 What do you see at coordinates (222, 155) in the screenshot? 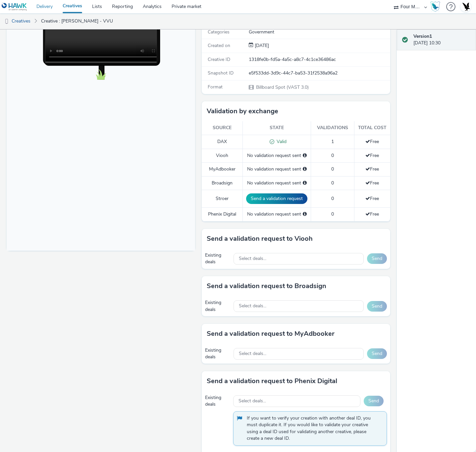
I see `td: Viooh` at bounding box center [222, 155].